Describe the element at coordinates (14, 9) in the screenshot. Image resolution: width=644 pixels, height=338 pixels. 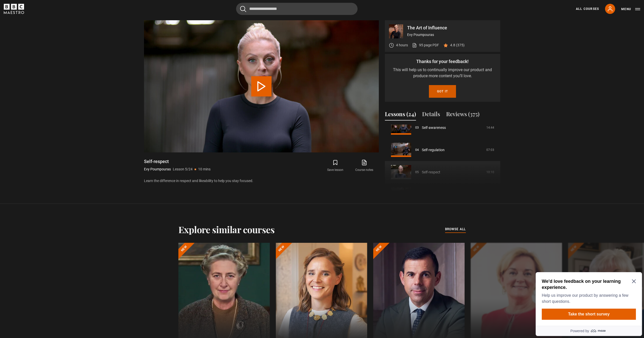
I see `svg: BBC Maestro` at that location.